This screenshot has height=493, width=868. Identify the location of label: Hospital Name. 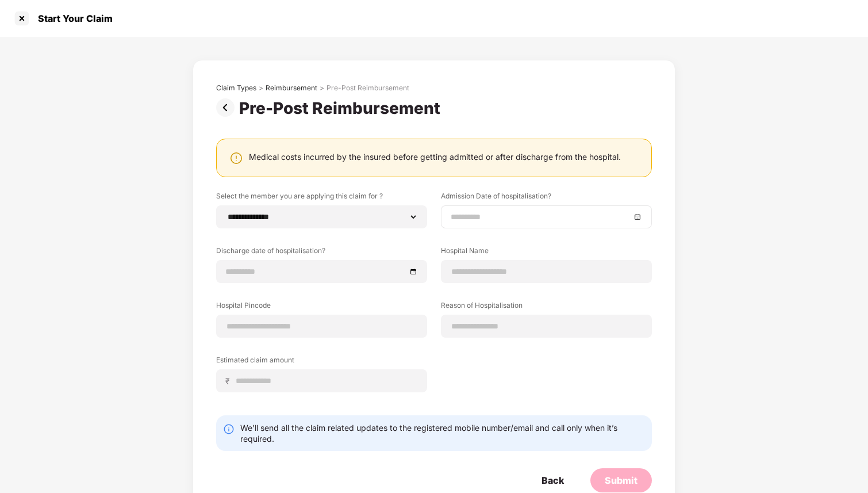
(546, 252).